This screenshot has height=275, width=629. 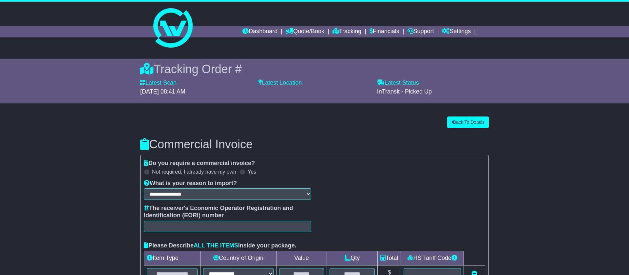 What do you see at coordinates (468, 122) in the screenshot?
I see `button: Back To Details` at bounding box center [468, 122].